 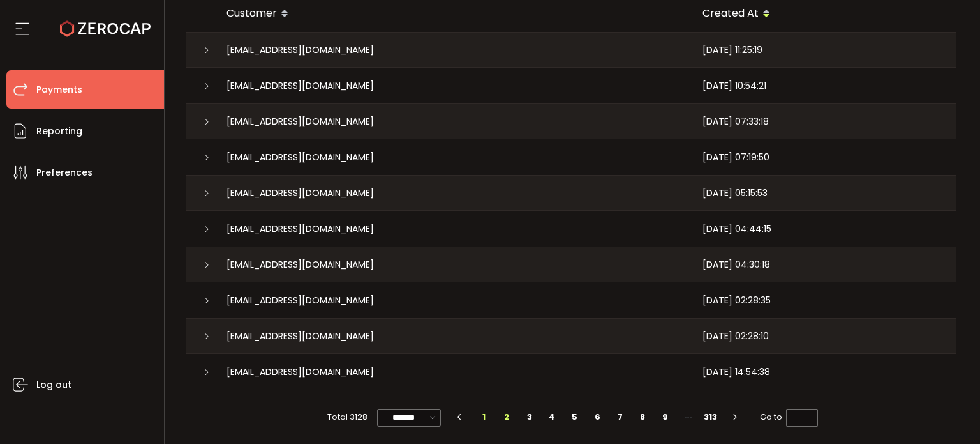 What do you see at coordinates (575, 417) in the screenshot?
I see `li: 5` at bounding box center [575, 417].